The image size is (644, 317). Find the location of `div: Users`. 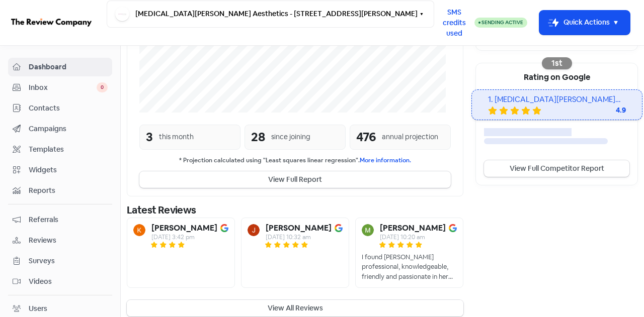

div: Users is located at coordinates (37, 308).